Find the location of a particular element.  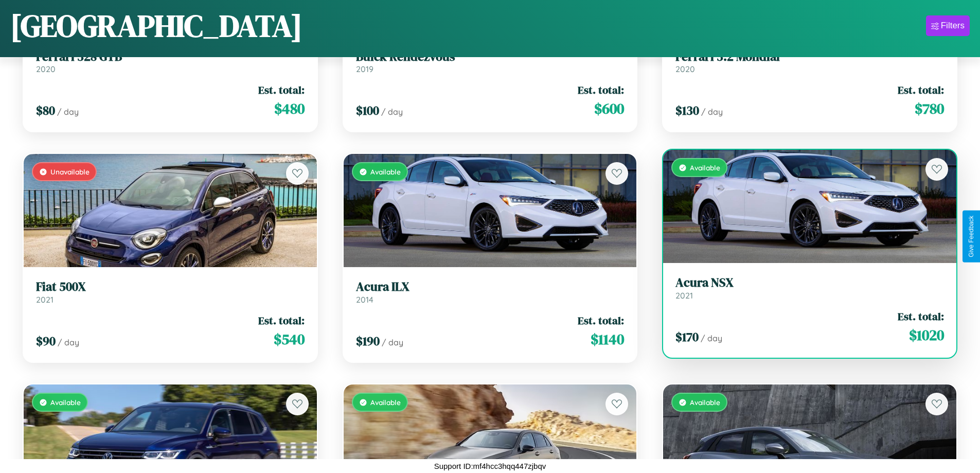

span: $ 190 is located at coordinates (368, 341).